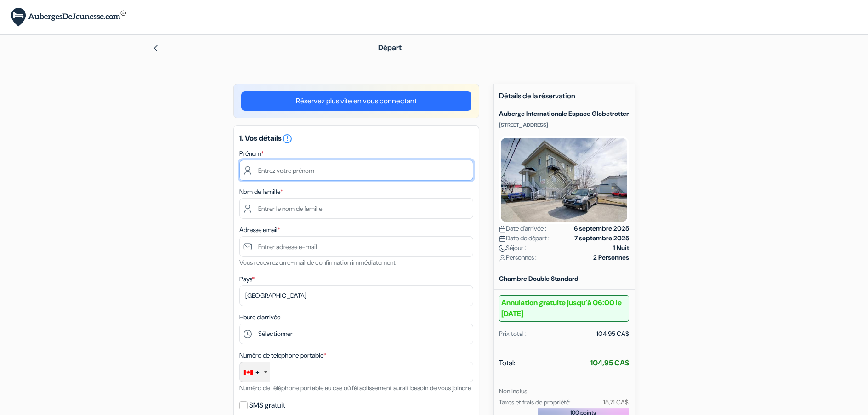 Image resolution: width=868 pixels, height=415 pixels. What do you see at coordinates (535, 402) in the screenshot?
I see `small: Taxes et frais de propriété:` at bounding box center [535, 402].